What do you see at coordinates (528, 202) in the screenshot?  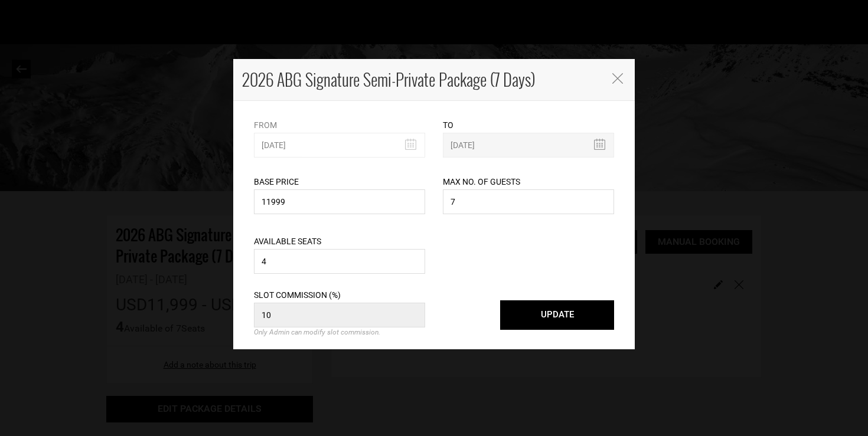 I see `input: No. of guests` at bounding box center [528, 202].